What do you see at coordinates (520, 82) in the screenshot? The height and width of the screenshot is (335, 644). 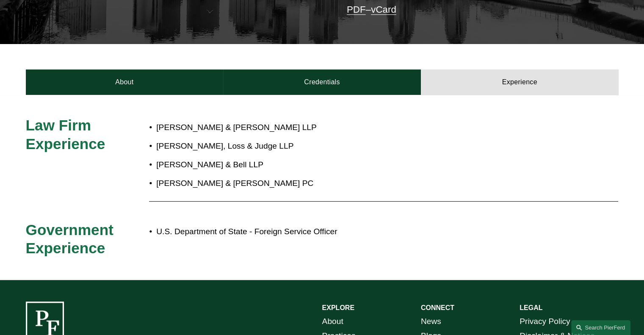 I see `a: Experience` at bounding box center [520, 82].